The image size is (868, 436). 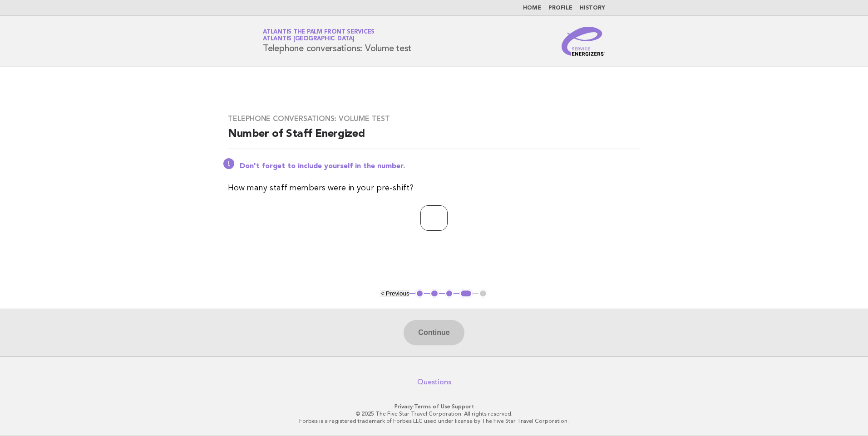 What do you see at coordinates (434, 119) in the screenshot?
I see `h3: Telephone conversations: Volume test` at bounding box center [434, 119].